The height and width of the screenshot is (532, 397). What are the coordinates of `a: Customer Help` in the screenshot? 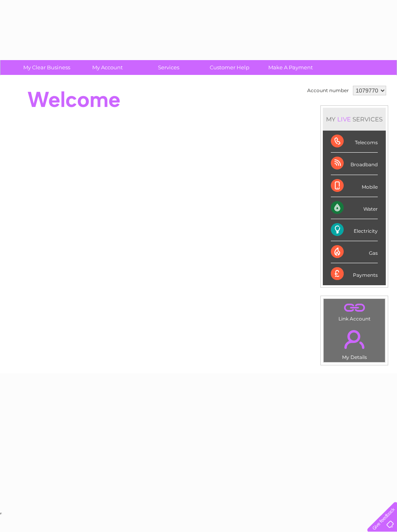 It's located at (230, 67).